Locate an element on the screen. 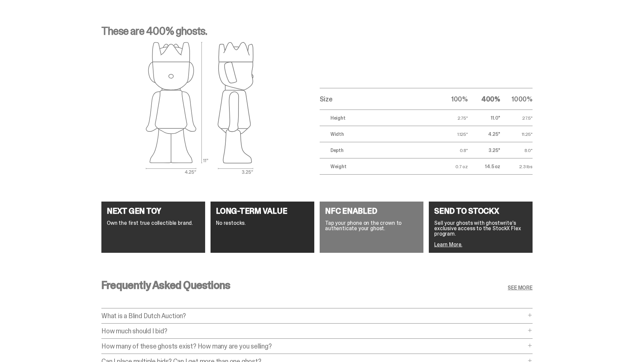 The image size is (639, 362). a: Learn More. is located at coordinates (448, 244).